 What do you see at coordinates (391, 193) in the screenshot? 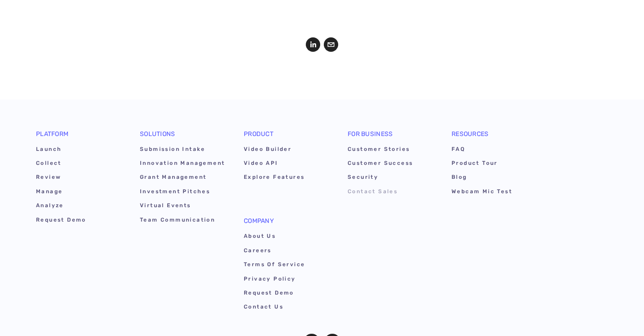
I see `a: Contact Sales` at bounding box center [391, 193].